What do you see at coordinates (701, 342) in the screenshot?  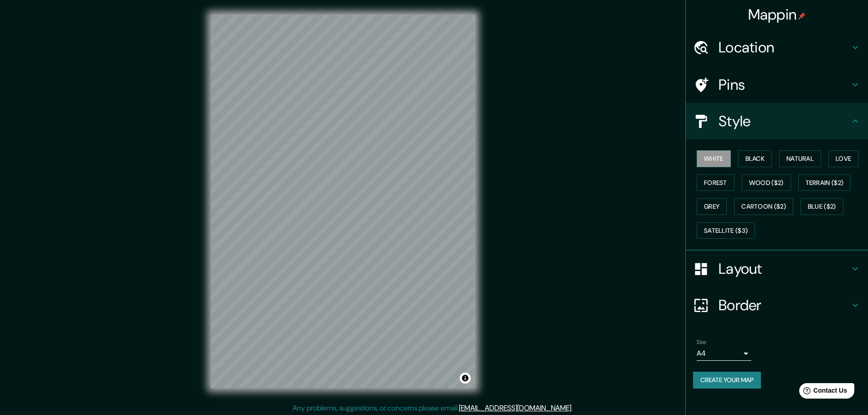 I see `label: Size` at bounding box center [701, 342].